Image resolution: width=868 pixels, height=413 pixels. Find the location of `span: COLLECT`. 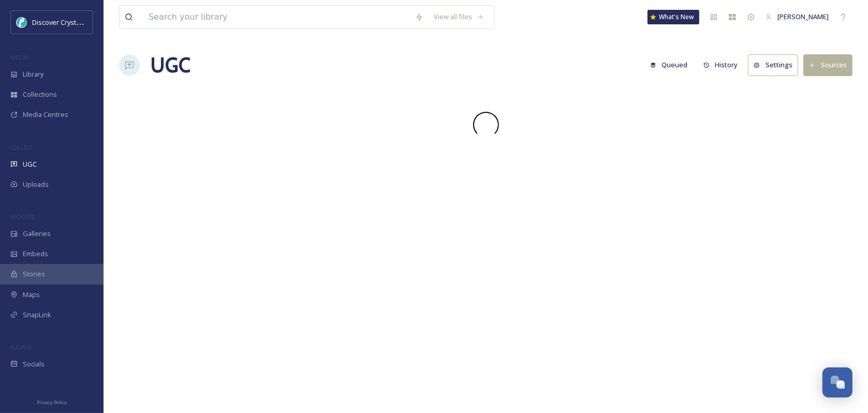

span: COLLECT is located at coordinates (21, 147).